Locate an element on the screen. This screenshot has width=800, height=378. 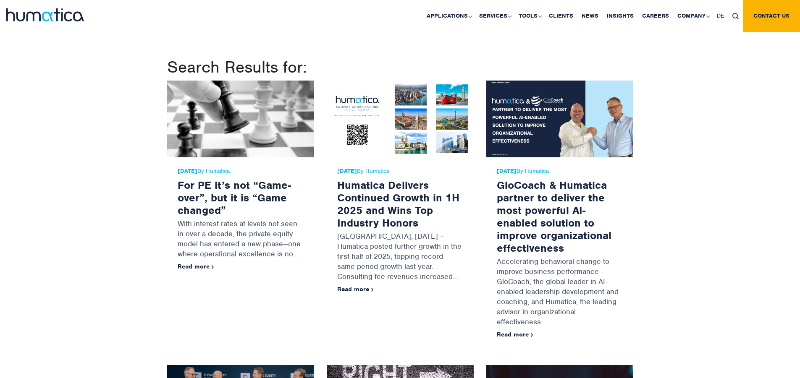
img: search_icon is located at coordinates (735, 16).